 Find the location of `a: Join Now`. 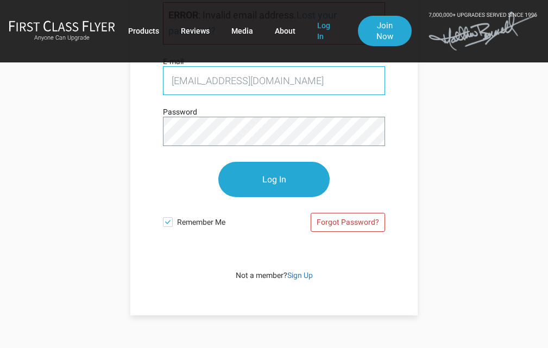

a: Join Now is located at coordinates (384, 31).